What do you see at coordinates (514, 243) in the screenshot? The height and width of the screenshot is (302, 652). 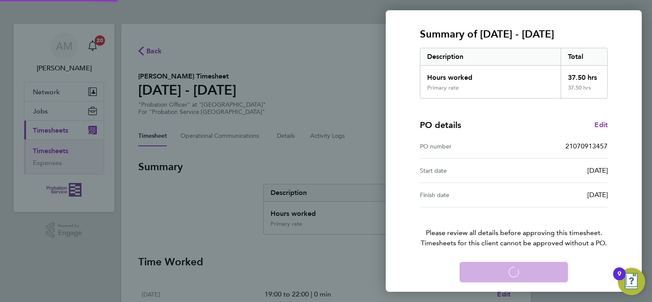 I see `span: Timesheets for this client cannot be approved without a PO.` at bounding box center [514, 243].